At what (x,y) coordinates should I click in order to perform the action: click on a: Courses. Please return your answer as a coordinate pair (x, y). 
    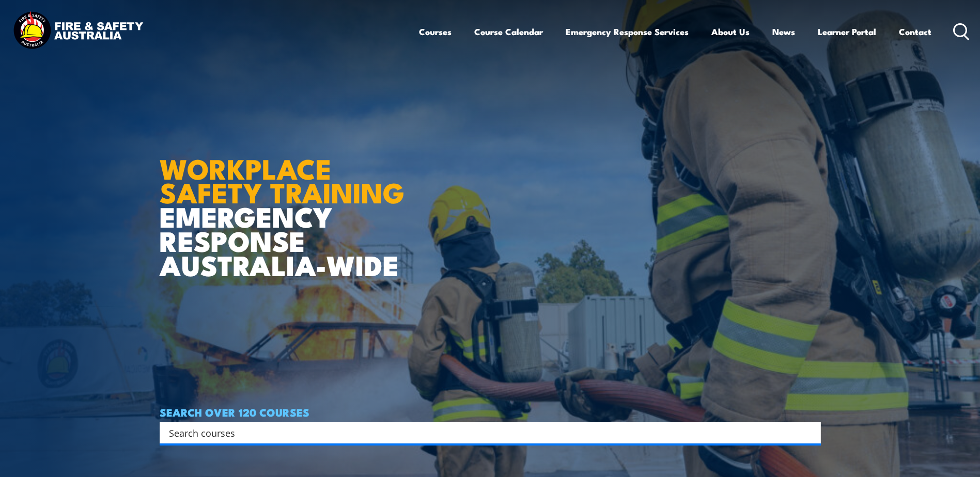
    Looking at the image, I should click on (435, 32).